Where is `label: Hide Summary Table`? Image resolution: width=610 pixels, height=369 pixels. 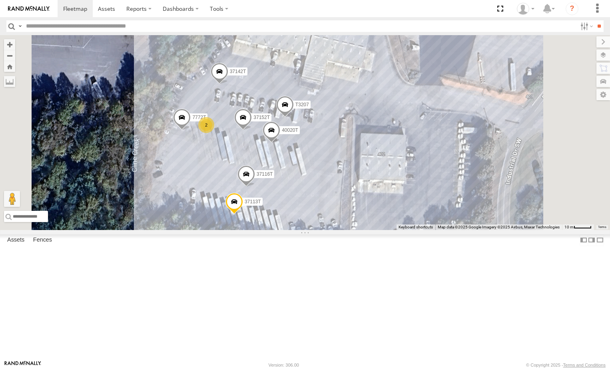 label: Hide Summary Table is located at coordinates (600, 240).